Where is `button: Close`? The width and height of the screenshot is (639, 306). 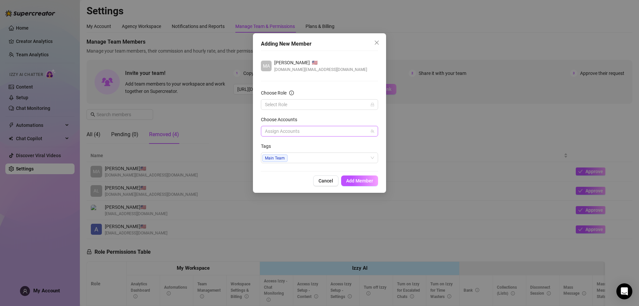
button: Close is located at coordinates (377, 43).